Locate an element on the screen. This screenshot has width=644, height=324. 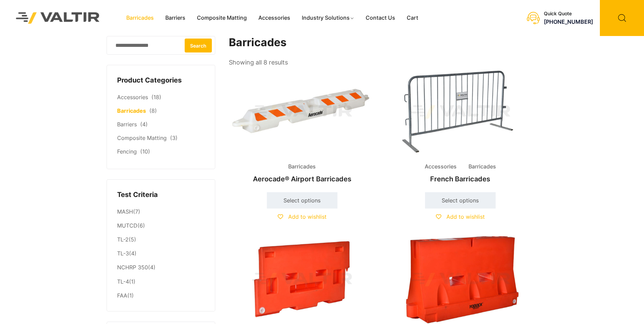
h4: Product Categories is located at coordinates (161, 81).